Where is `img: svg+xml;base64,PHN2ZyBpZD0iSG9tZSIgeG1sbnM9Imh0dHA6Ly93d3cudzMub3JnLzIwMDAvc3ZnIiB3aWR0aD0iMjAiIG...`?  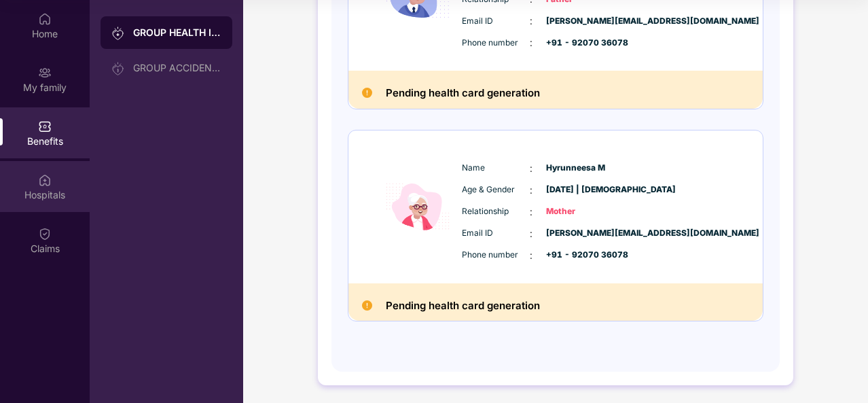
img: svg+xml;base64,PHN2ZyBpZD0iSG9tZSIgeG1sbnM9Imh0dHA6Ly93d3cudzMub3JnLzIwMDAvc3ZnIiB3aWR0aD0iMjAiIG... is located at coordinates (45, 19).